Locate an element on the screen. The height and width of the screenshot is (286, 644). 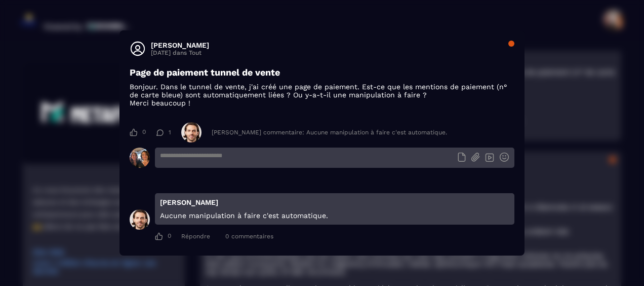
span: commentaires is located at coordinates (252, 236).